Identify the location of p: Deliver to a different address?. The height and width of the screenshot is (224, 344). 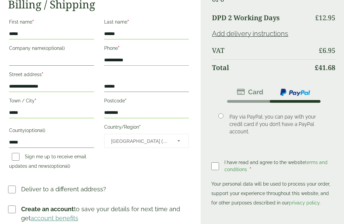
(64, 189).